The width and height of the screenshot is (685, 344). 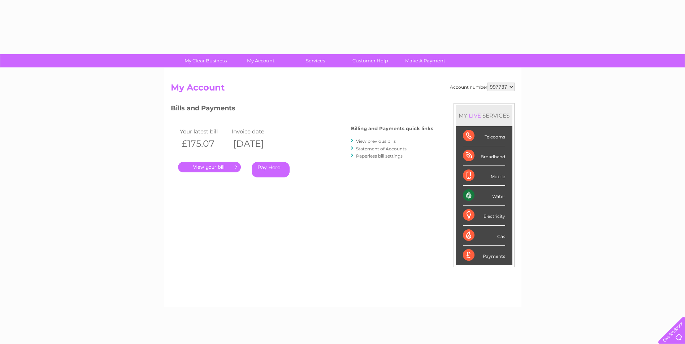 I want to click on div: Account number, so click(x=482, y=87).